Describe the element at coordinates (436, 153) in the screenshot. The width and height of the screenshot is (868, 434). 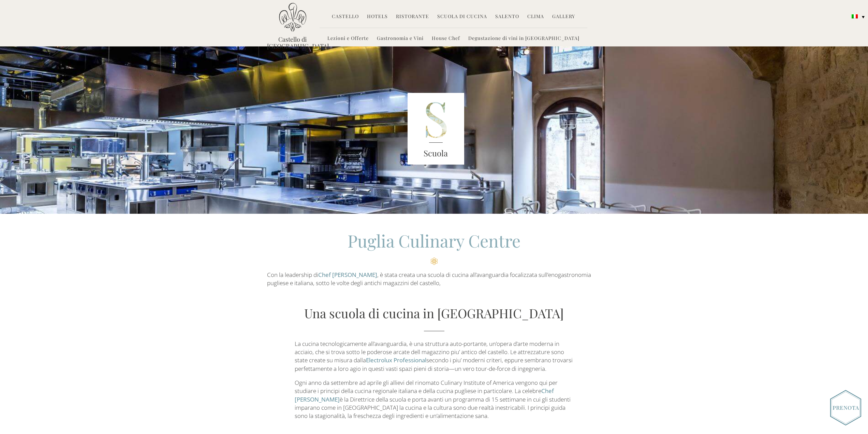
I see `h3: Scuola` at that location.